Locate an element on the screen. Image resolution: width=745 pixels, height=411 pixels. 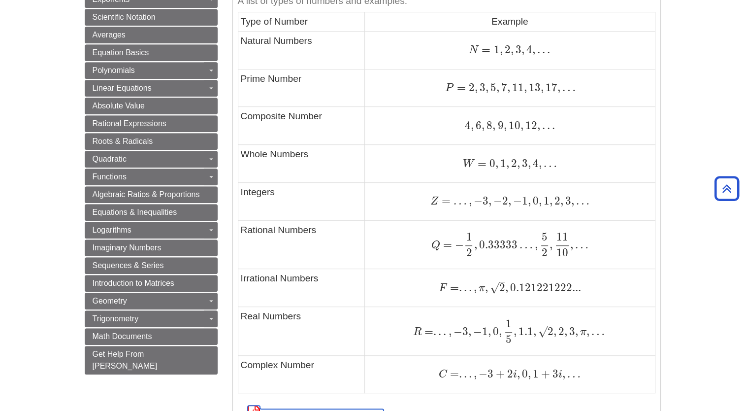
a: Algebraic Ratios & Proportions is located at coordinates (151, 195).